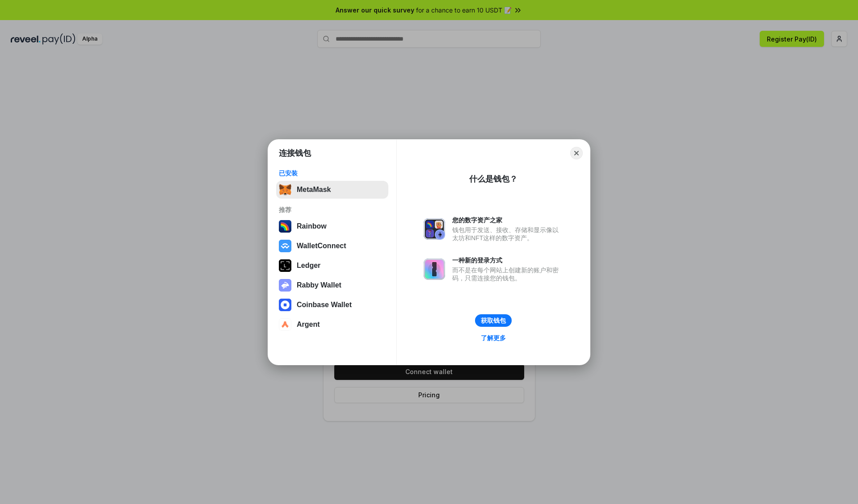 This screenshot has width=858, height=504. I want to click on button: Rainbow, so click(332, 227).